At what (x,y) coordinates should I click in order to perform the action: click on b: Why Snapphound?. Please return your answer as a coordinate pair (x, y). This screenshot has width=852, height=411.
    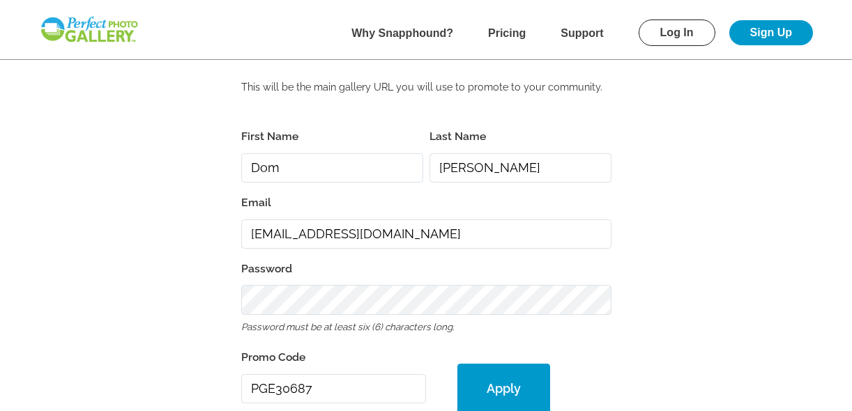
    Looking at the image, I should click on (402, 33).